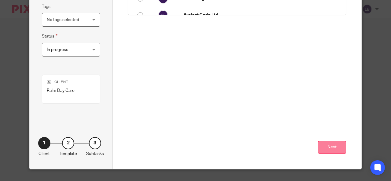  I want to click on img: svg%3E, so click(163, 15).